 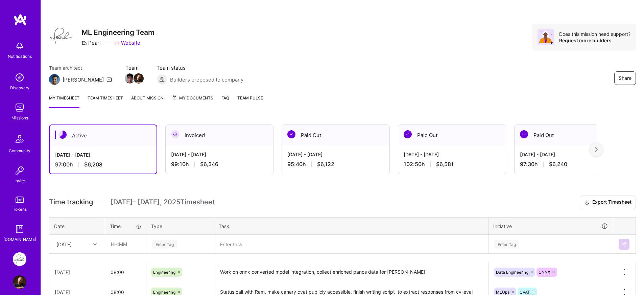 What do you see at coordinates (180, 226) in the screenshot?
I see `th: Type` at bounding box center [180, 226].